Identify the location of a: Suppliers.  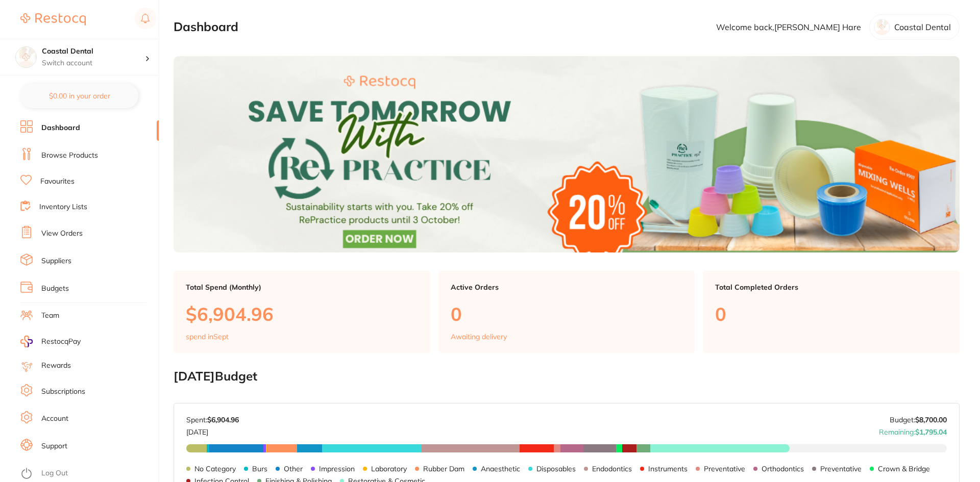
(56, 261).